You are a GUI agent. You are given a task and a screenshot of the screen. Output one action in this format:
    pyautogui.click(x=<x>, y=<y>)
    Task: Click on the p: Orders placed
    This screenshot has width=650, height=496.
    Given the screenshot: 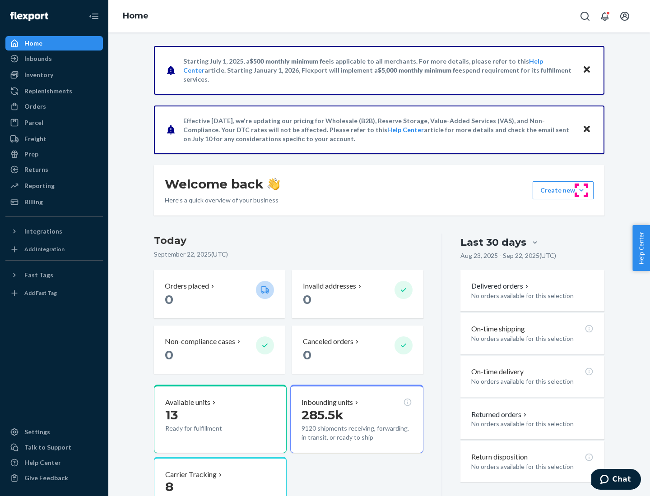 What is the action you would take?
    pyautogui.click(x=187, y=286)
    